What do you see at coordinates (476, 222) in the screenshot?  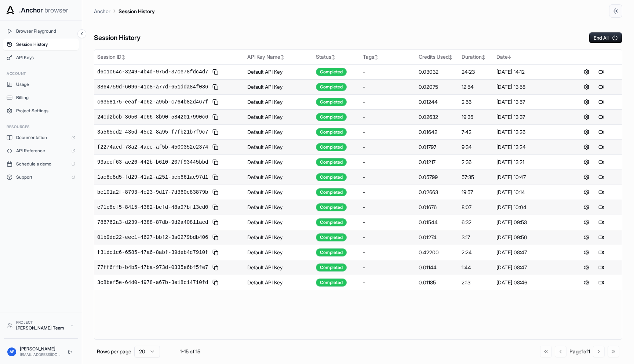 I see `div: 6:32` at bounding box center [476, 222].